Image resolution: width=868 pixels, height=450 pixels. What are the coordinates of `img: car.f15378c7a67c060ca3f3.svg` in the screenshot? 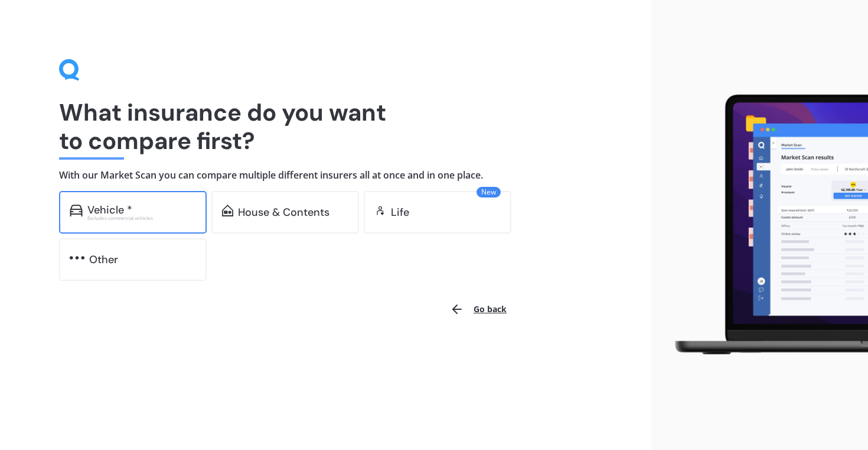 It's located at (76, 210).